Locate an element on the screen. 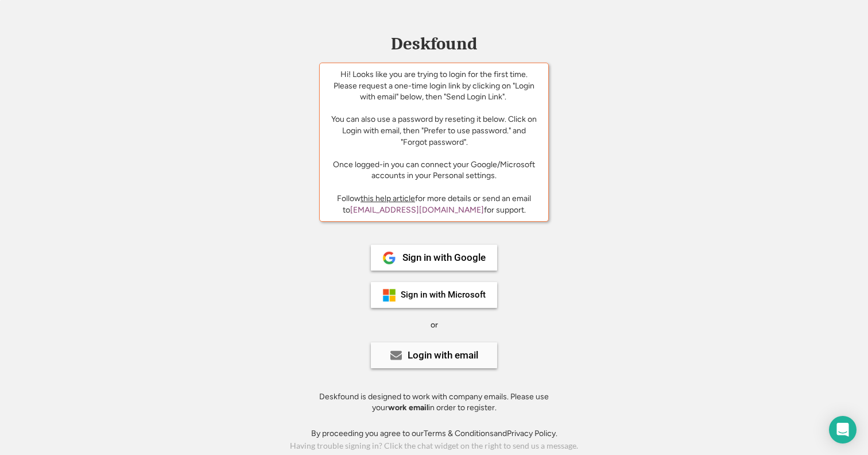 This screenshot has width=868, height=455. div: Sign in with Microsoft is located at coordinates (443, 295).